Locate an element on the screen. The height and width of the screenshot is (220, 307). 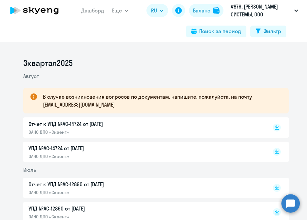
button: Фильтр is located at coordinates (268, 31).